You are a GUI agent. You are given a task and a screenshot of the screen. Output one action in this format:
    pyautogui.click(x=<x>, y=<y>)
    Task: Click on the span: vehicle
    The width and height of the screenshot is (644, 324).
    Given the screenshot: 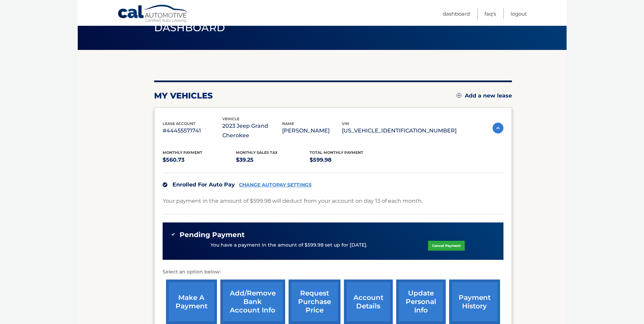 What is the action you would take?
    pyautogui.click(x=231, y=119)
    